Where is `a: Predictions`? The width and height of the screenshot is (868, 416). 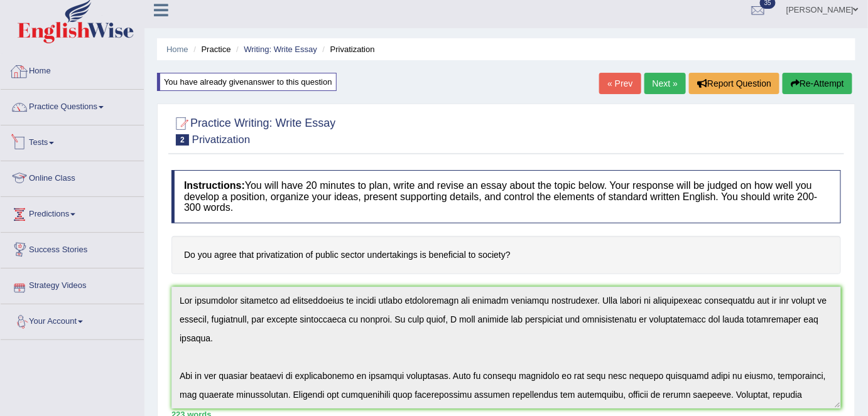 a: Predictions is located at coordinates (72, 213).